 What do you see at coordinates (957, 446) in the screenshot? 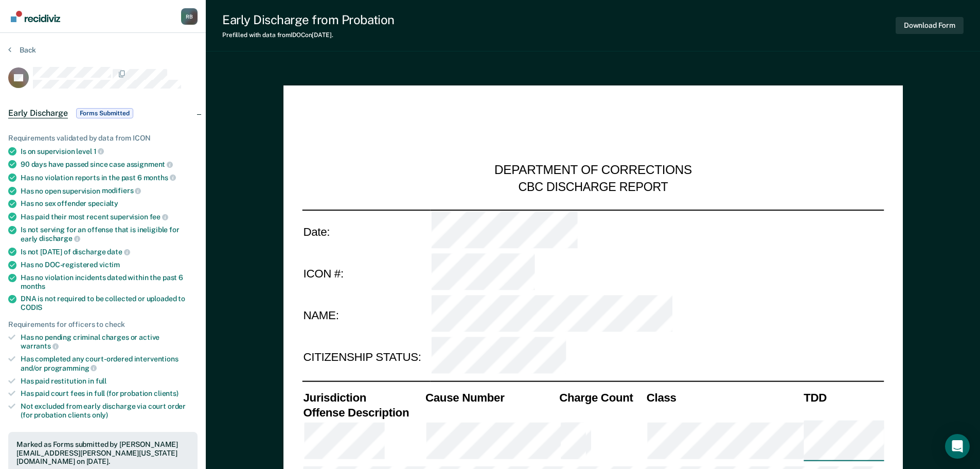
I see `div: Open Intercom Messenger` at bounding box center [957, 446].